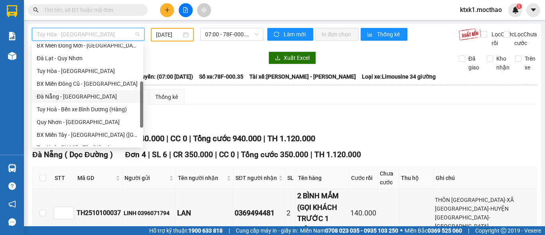  What do you see at coordinates (530, 63) in the screenshot?
I see `span: Trên xe` at bounding box center [530, 63].